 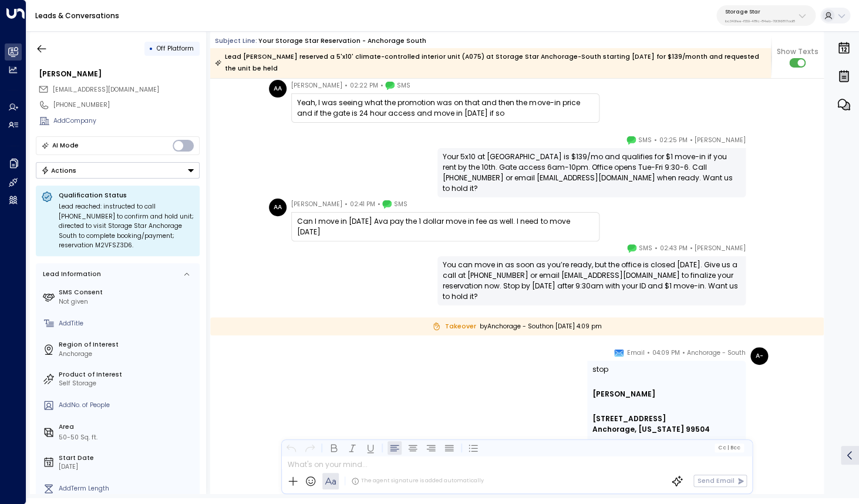 I want to click on div: Your Storage Star Reservation - Anchorage South, so click(x=342, y=41).